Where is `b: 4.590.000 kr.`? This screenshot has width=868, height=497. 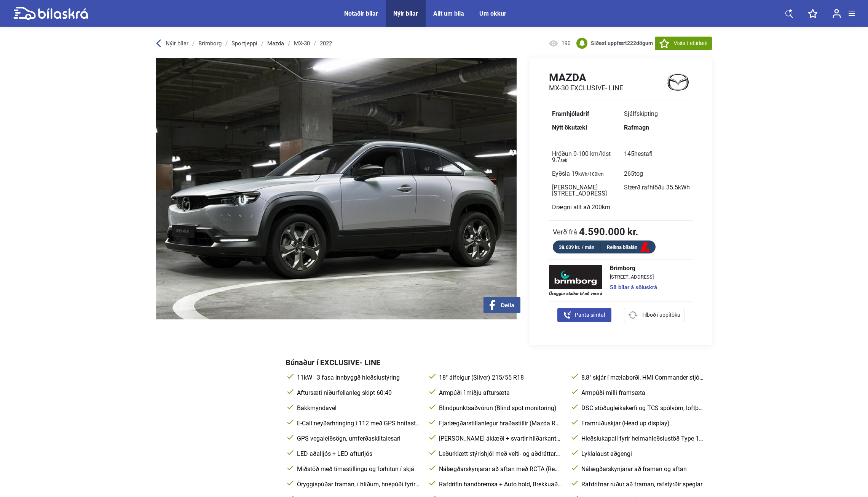
b: 4.590.000 kr. is located at coordinates (609, 232).